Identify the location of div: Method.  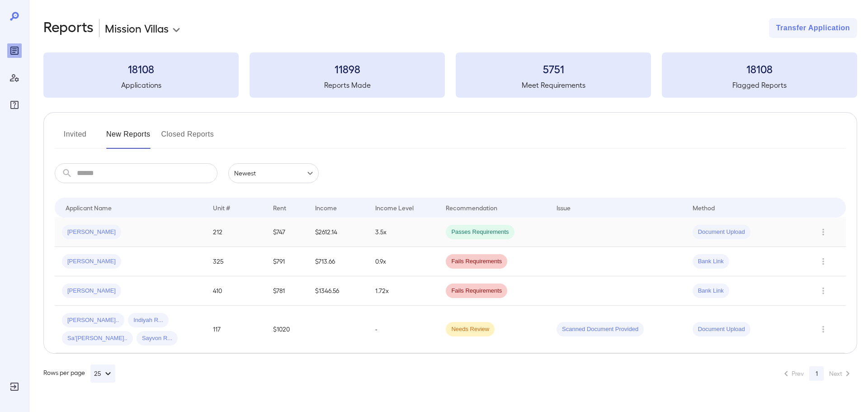
(703, 208).